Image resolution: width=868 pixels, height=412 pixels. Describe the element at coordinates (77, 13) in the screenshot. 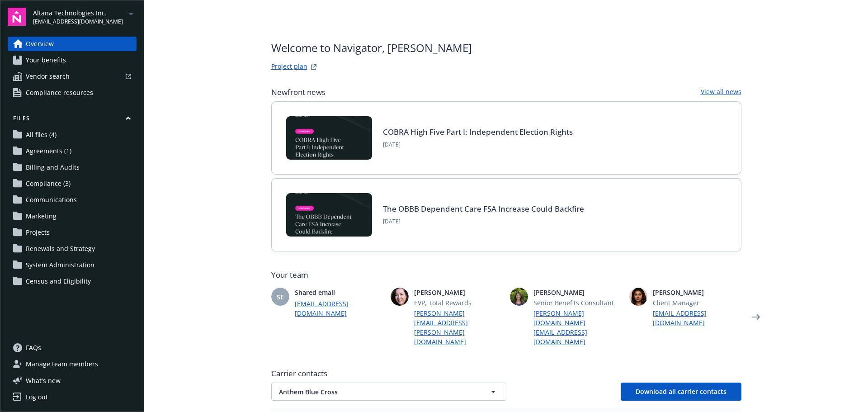

I see `span: Altana Technologies Inc.` at that location.